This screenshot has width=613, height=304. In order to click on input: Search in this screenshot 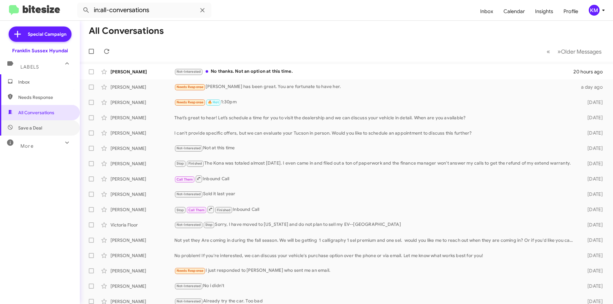, I will do `click(144, 10)`.